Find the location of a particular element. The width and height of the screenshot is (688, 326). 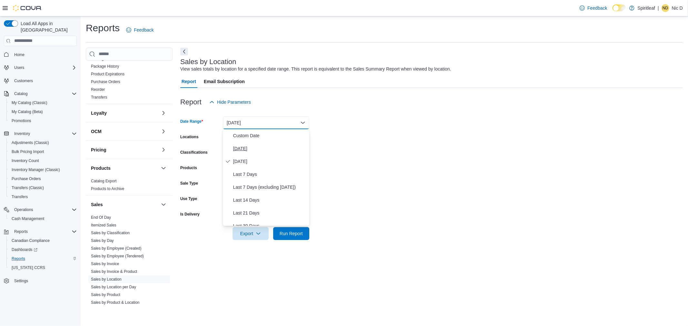

a: Sales by Employee (Tendered) is located at coordinates (117, 256).